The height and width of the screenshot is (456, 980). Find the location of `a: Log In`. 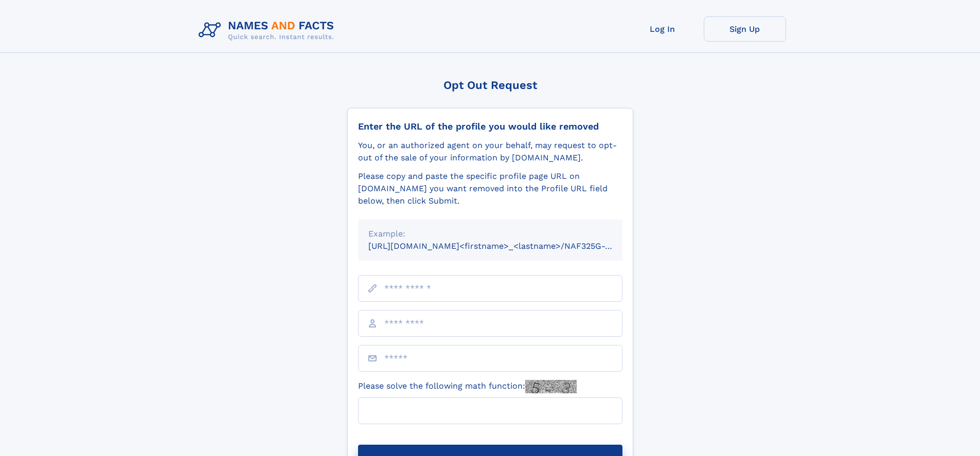

a: Log In is located at coordinates (662, 29).